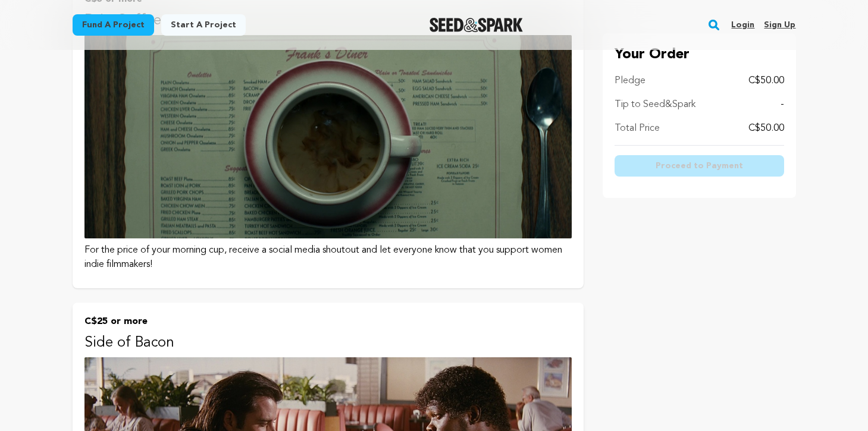  Describe the element at coordinates (476, 25) in the screenshot. I see `a: Seed&Spark Homepage` at that location.